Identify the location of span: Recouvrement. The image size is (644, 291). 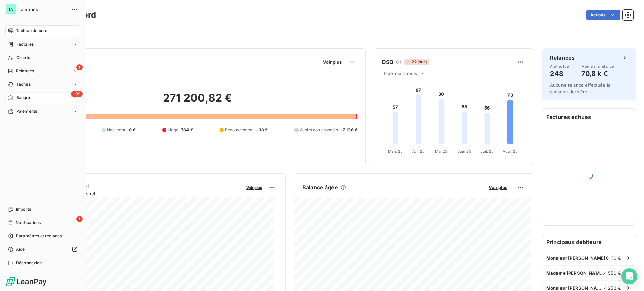
(239, 130).